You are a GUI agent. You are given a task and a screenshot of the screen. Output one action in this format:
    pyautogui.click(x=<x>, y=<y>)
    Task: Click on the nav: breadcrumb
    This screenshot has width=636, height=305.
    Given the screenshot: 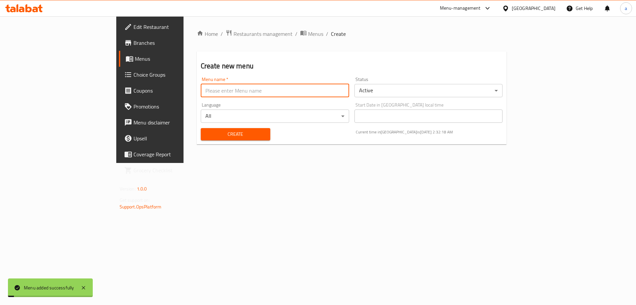 What is the action you would take?
    pyautogui.click(x=352, y=34)
    